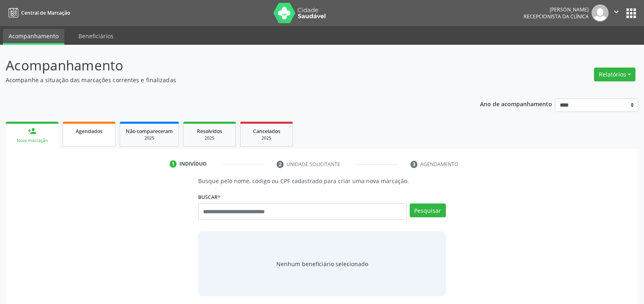  What do you see at coordinates (227, 80) in the screenshot?
I see `p: Acompanhe a situação das marcações correntes e finalizadas` at bounding box center [227, 80].